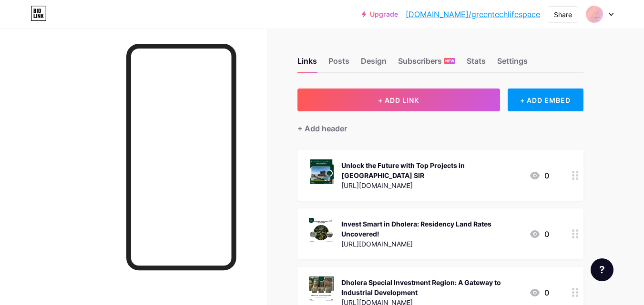  Describe the element at coordinates (450, 61) in the screenshot. I see `span: NEW` at that location.